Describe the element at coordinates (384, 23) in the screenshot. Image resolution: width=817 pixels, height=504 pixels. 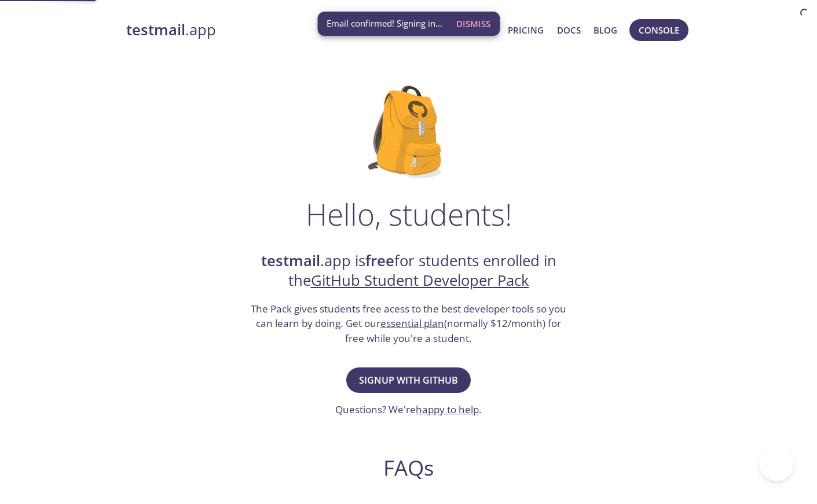
I see `span: Email confirmed! Signing in...` at that location.